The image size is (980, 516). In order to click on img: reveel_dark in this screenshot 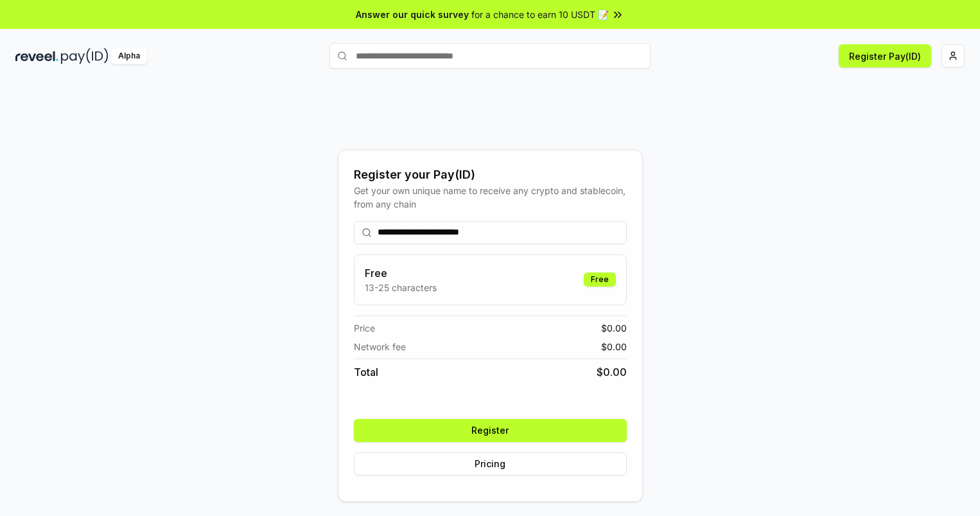, I will do `click(37, 56)`.